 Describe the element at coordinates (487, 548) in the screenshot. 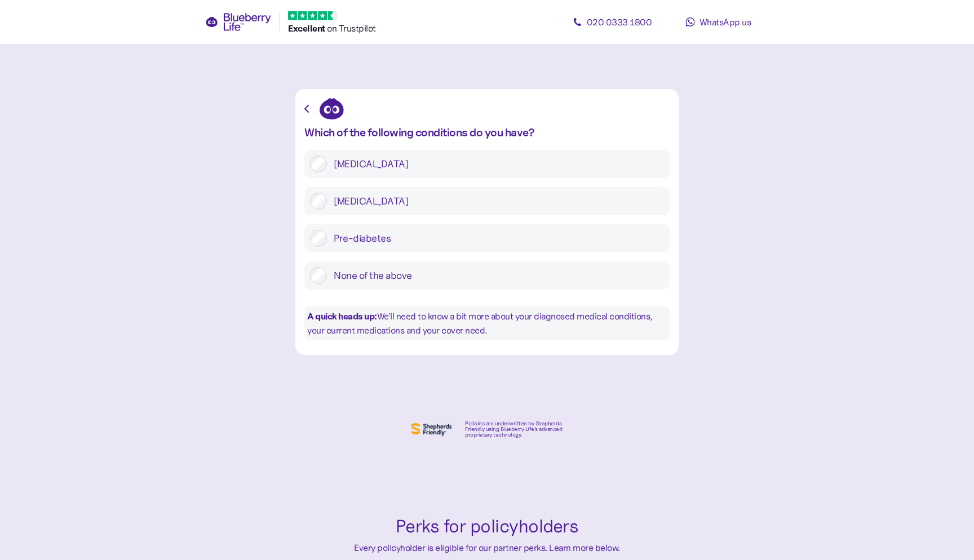

I see `div: Every policyholder is eligible for our partner perks. Learn more below.` at that location.